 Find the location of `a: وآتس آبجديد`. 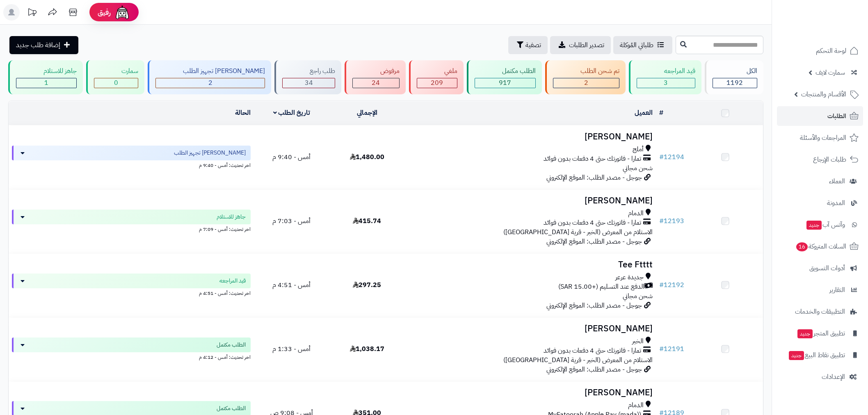

a: وآتس آبجديد is located at coordinates (820, 225).